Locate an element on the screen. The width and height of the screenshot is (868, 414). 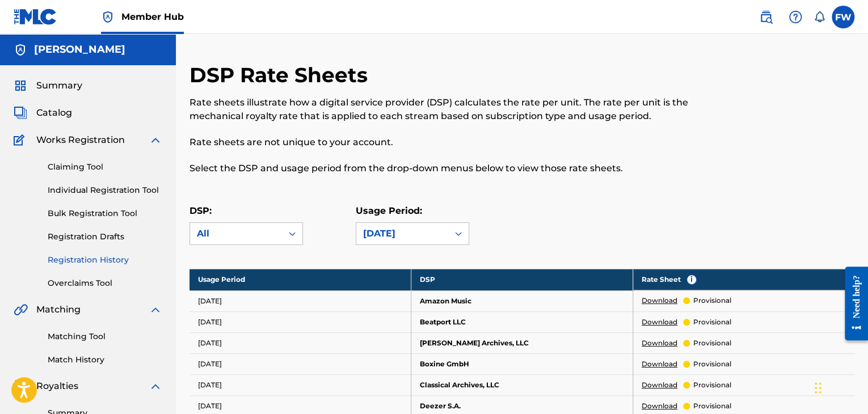
a: Bulk Registration Tool is located at coordinates (105, 213).